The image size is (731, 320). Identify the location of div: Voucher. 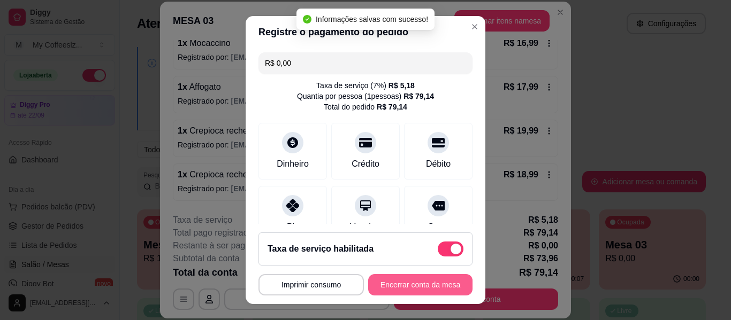
(365, 227).